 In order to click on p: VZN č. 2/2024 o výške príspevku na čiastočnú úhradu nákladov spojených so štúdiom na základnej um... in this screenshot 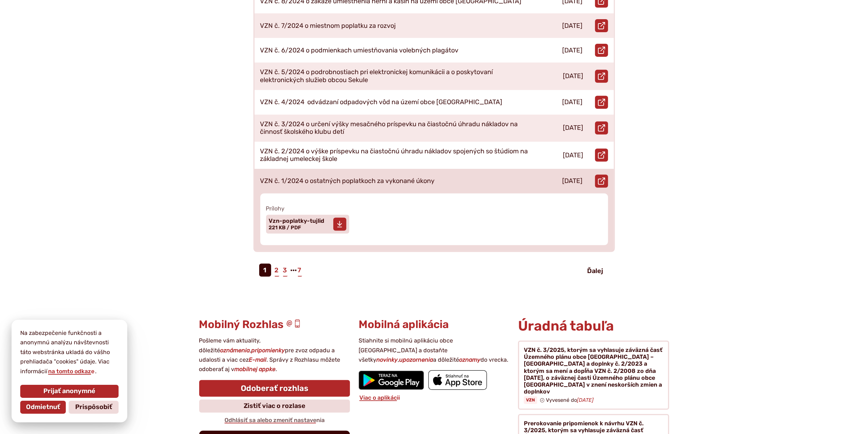, I will do `click(395, 155)`.